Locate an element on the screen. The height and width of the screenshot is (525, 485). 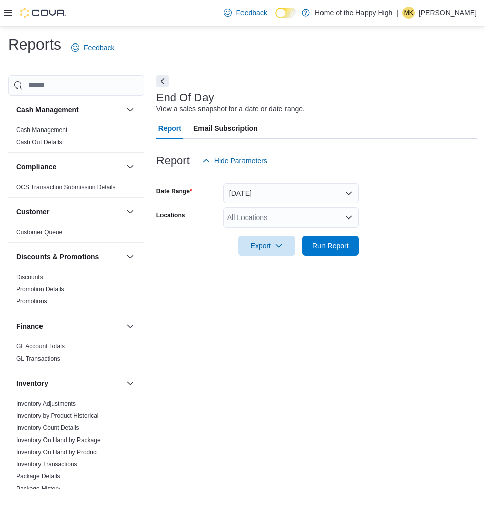
h3: Compliance is located at coordinates (36, 167).